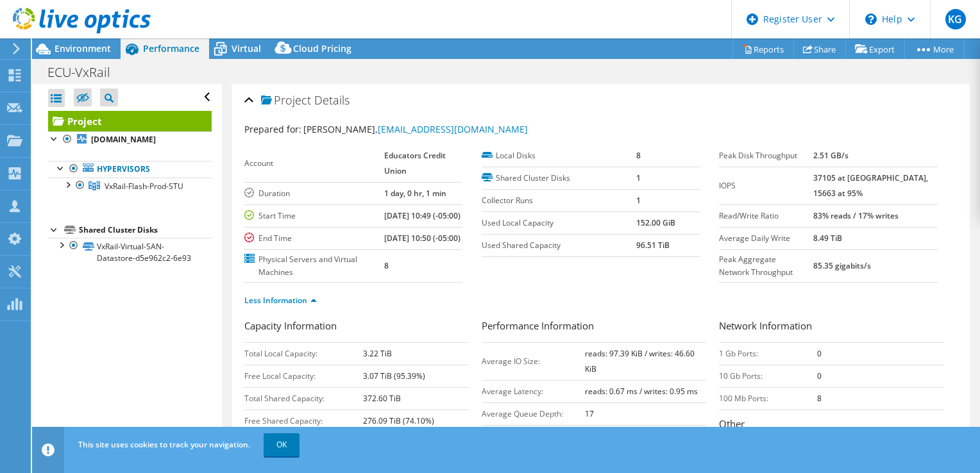  I want to click on b: reads: 97.39 KiB / writes: 46.60 KiB, so click(640, 361).